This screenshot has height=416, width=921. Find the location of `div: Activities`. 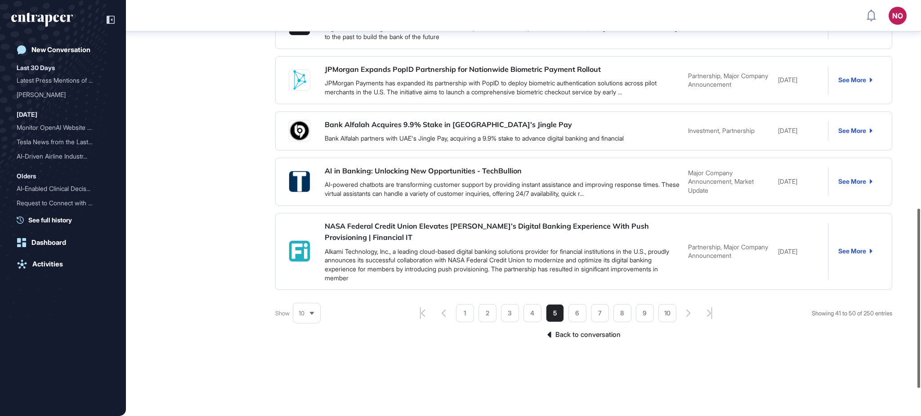

div: Activities is located at coordinates (48, 264).